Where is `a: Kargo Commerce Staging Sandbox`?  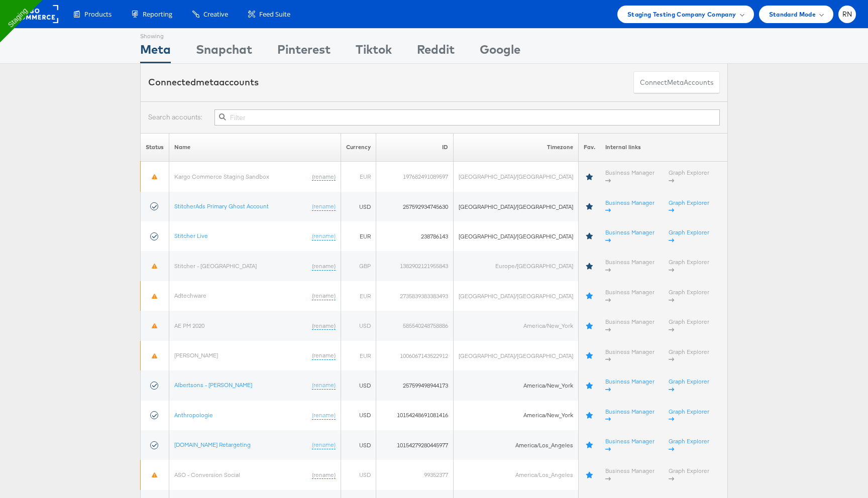 a: Kargo Commerce Staging Sandbox is located at coordinates (222, 176).